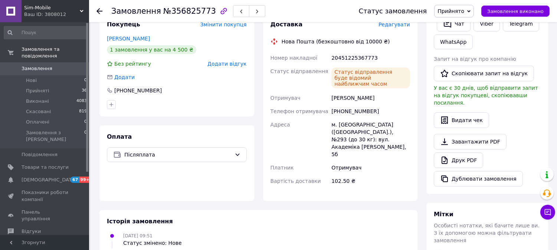 The image size is (557, 250). Describe the element at coordinates (37, 91) in the screenshot. I see `span: Прийняті` at that location.